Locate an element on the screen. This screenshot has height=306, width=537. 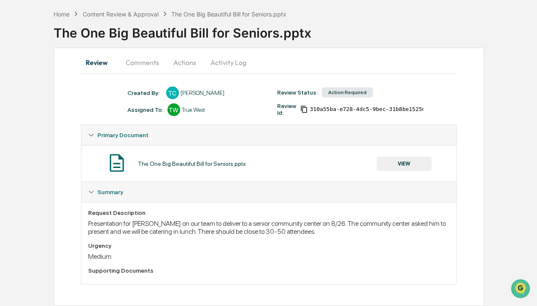
span: Copy Id is located at coordinates (304, 109).